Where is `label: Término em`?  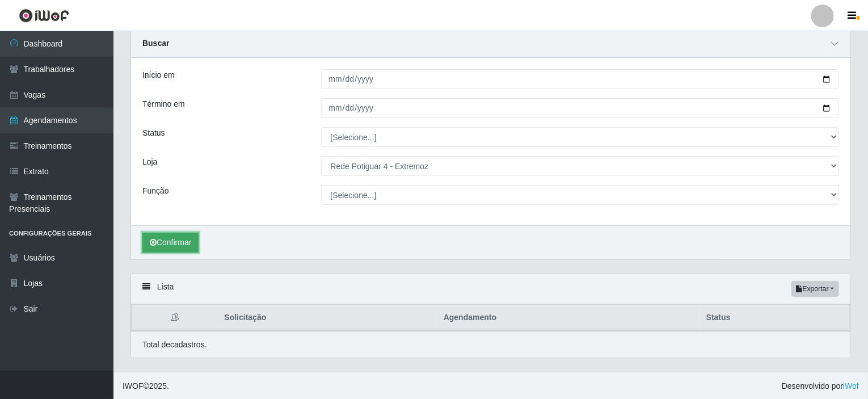
label: Término em is located at coordinates (163, 104).